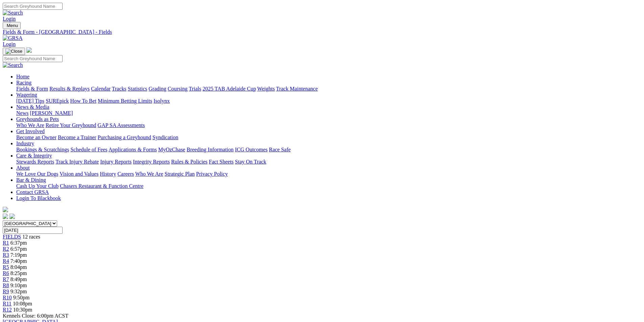 The height and width of the screenshot is (322, 644). Describe the element at coordinates (151, 162) in the screenshot. I see `a: Integrity Reports` at that location.